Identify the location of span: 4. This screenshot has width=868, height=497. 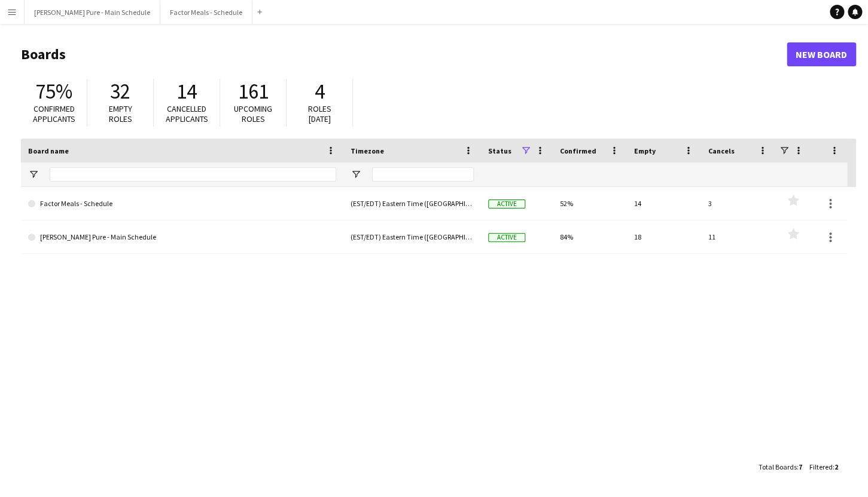
(320, 91).